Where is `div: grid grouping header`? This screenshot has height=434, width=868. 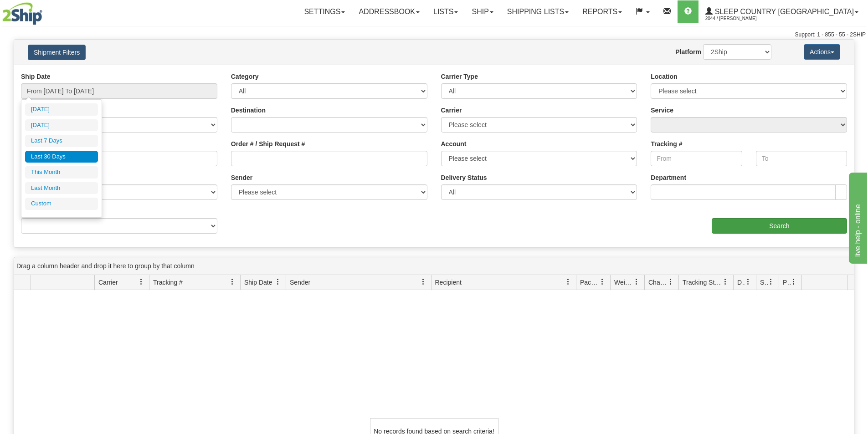
div: grid grouping header is located at coordinates (434, 266).